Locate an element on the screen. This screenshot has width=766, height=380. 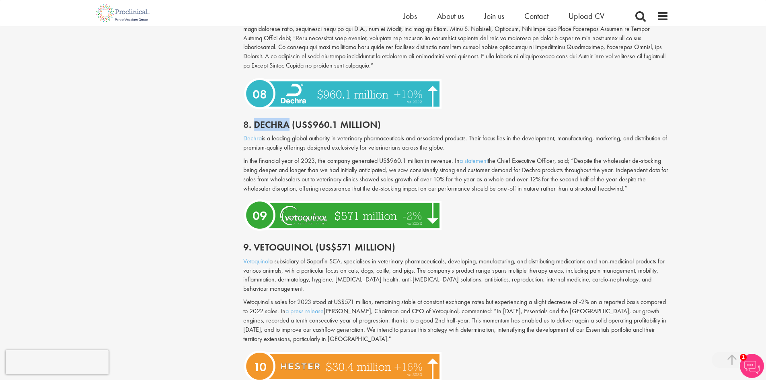
a: Dechra is located at coordinates (252, 138).